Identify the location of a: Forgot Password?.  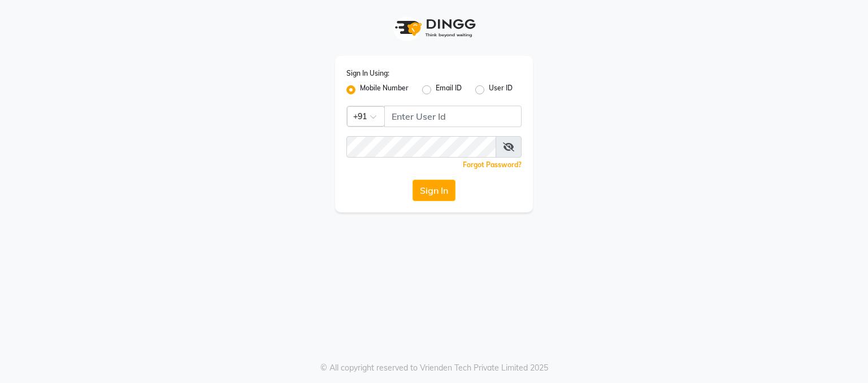
(492, 165).